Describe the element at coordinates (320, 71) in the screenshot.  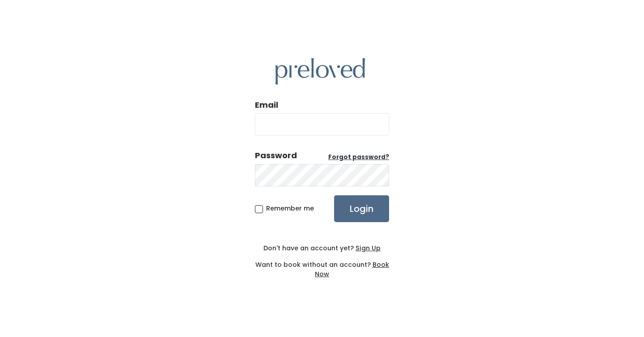
I see `img: preloved logo` at that location.